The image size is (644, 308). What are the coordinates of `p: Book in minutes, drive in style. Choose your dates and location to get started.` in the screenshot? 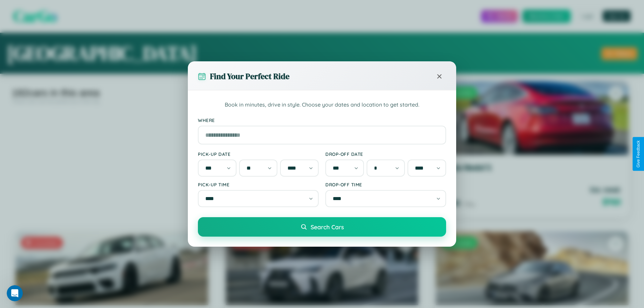 It's located at (322, 105).